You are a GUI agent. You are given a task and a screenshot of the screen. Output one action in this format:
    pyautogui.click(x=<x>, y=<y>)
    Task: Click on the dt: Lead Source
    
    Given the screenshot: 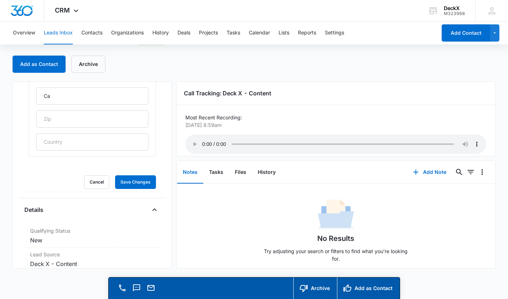 What is the action you would take?
    pyautogui.click(x=92, y=254)
    